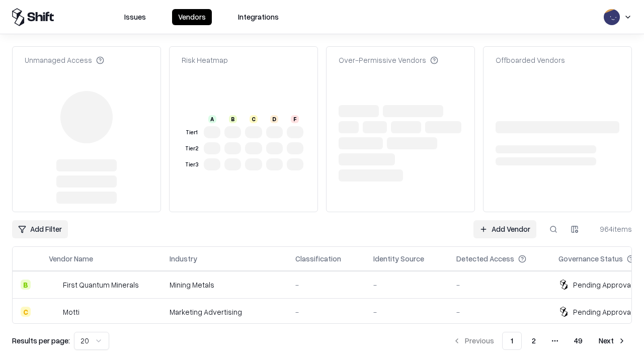 This screenshot has width=644, height=362. Describe the element at coordinates (388, 60) in the screenshot. I see `div: Over-Permissive Vendors` at that location.